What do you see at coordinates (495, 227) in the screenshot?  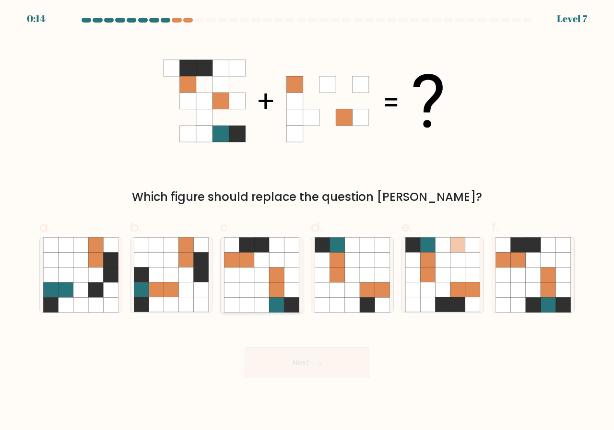 I see `span: f.` at bounding box center [495, 227].